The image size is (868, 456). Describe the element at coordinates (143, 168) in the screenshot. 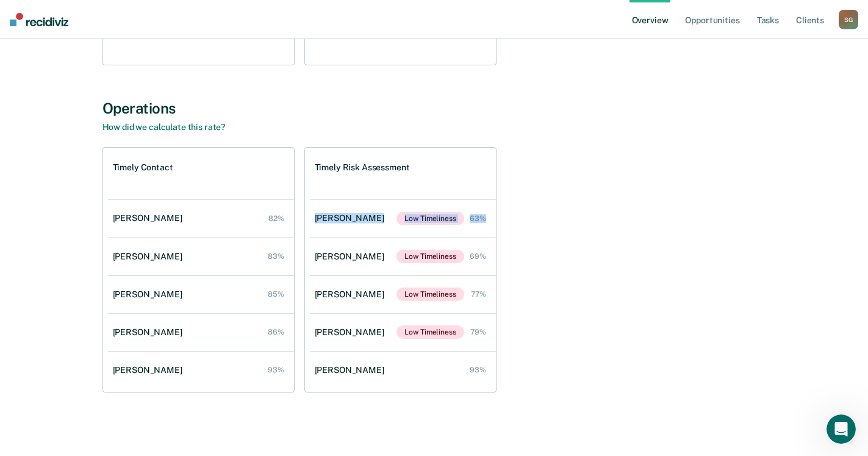

I see `h1: Timely Contact` at that location.